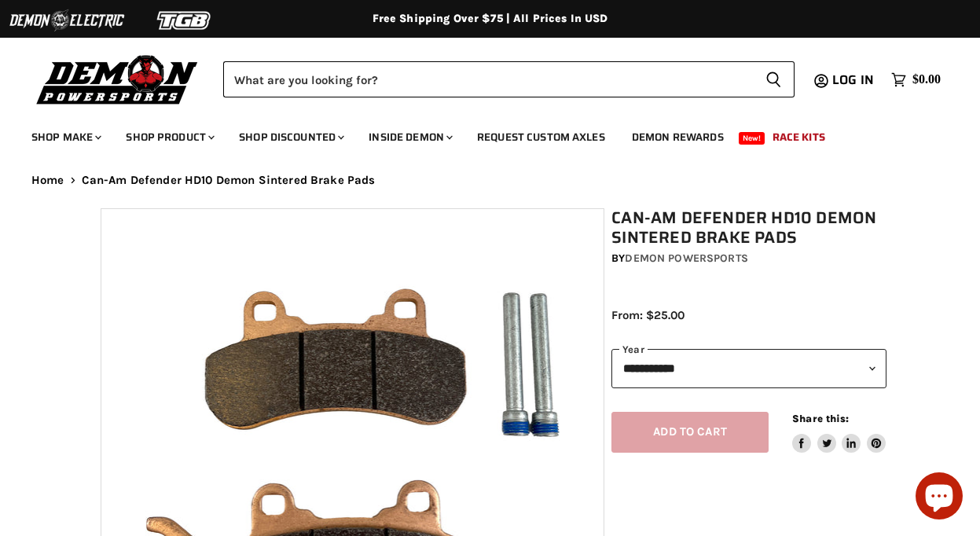  What do you see at coordinates (939, 497) in the screenshot?
I see `inbox-online-store-chat: Shopify online store chat` at bounding box center [939, 497].